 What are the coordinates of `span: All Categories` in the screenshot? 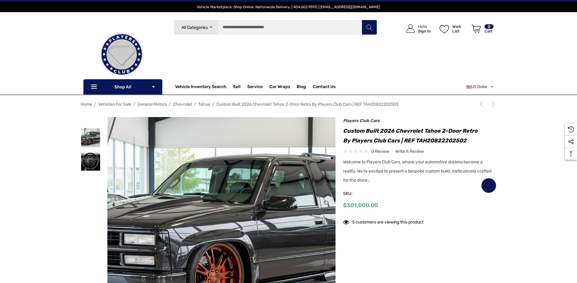 It's located at (194, 27).